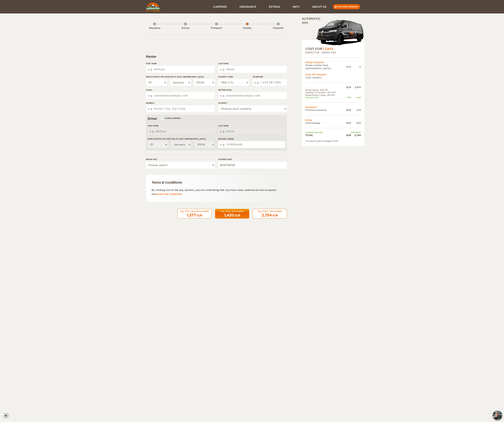 This screenshot has height=422, width=504. Describe the element at coordinates (333, 120) in the screenshot. I see `td: Extras` at that location.